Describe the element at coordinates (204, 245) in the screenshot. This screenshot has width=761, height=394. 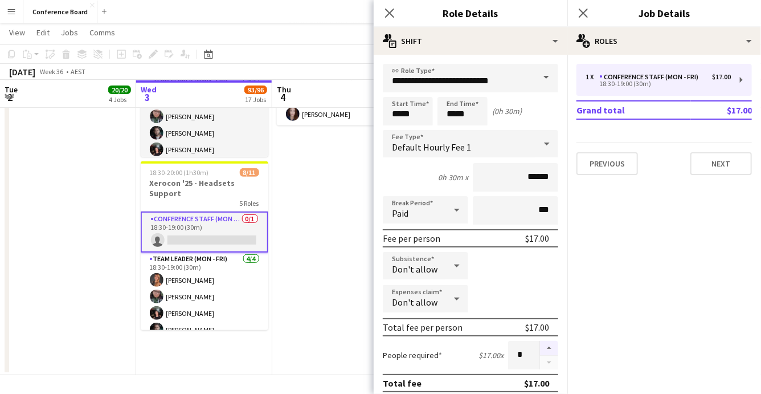
I see `app-job-card: 18:30-20:00 (1h30m)8/11Xerocon '25 - Headsets Support5 RolesConference Staff (Mon - Fri)0/118:30-...` at that location.